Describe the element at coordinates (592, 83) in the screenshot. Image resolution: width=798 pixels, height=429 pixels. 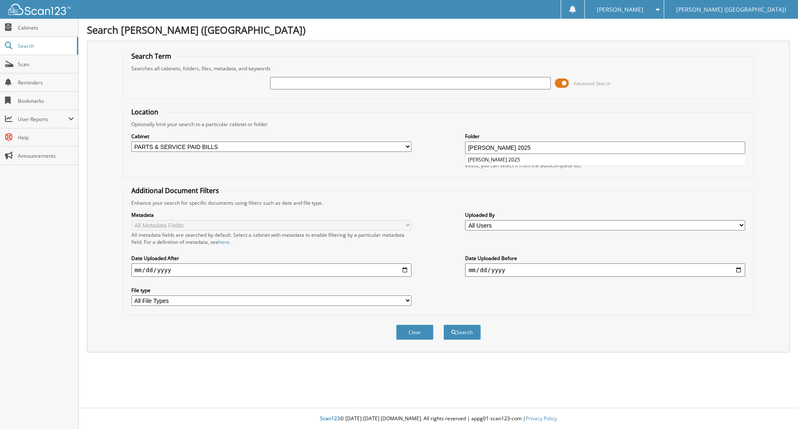
I see `span: Advanced Search` at that location.